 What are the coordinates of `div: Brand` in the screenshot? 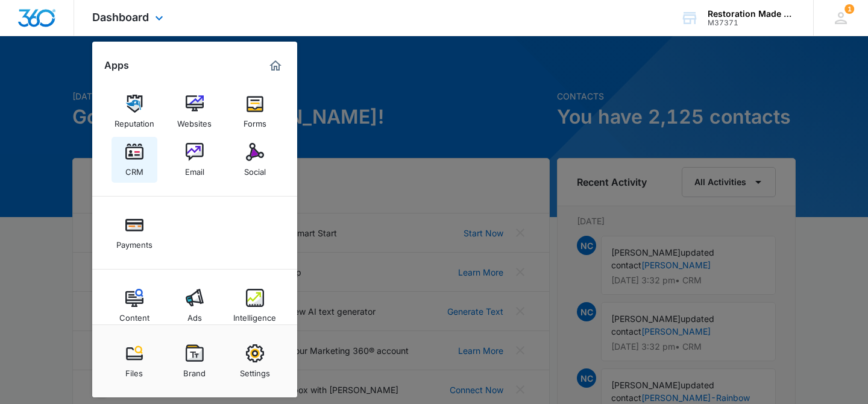 It's located at (194, 370).